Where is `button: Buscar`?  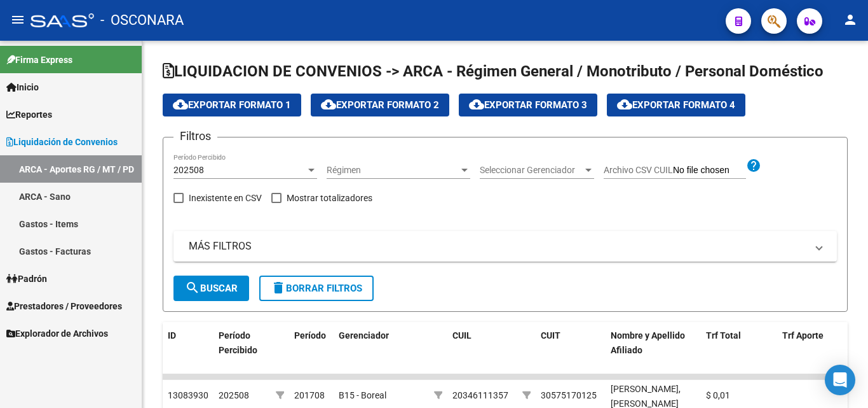 button: Buscar is located at coordinates (211, 288).